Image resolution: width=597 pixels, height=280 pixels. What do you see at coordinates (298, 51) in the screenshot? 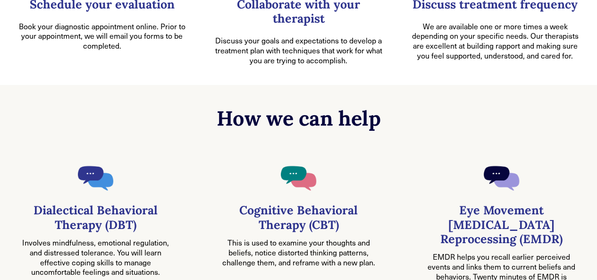
I see `p: Discuss your goals and expectations to develop a treatment plan with techniques that work for wha...` at bounding box center [298, 51].